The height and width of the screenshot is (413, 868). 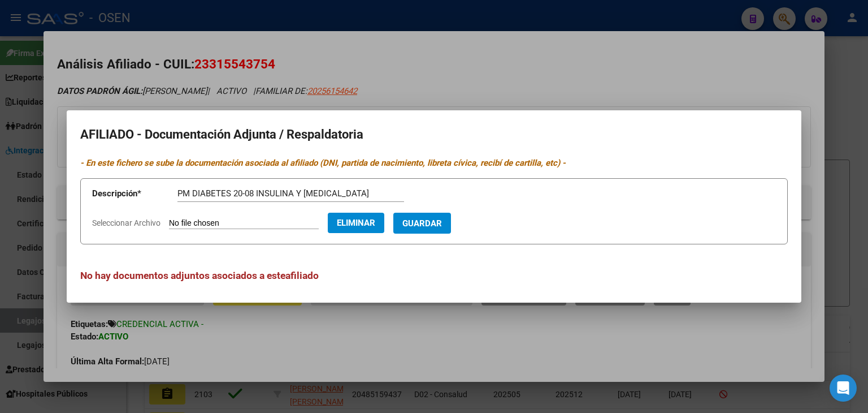 What do you see at coordinates (422, 224) in the screenshot?
I see `span: Guardar` at bounding box center [422, 224].